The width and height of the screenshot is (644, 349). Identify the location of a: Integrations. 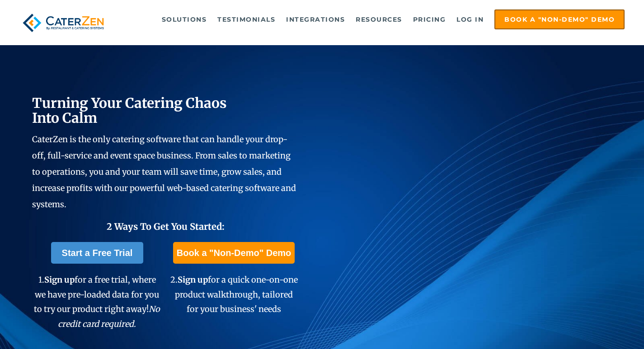
(316, 20).